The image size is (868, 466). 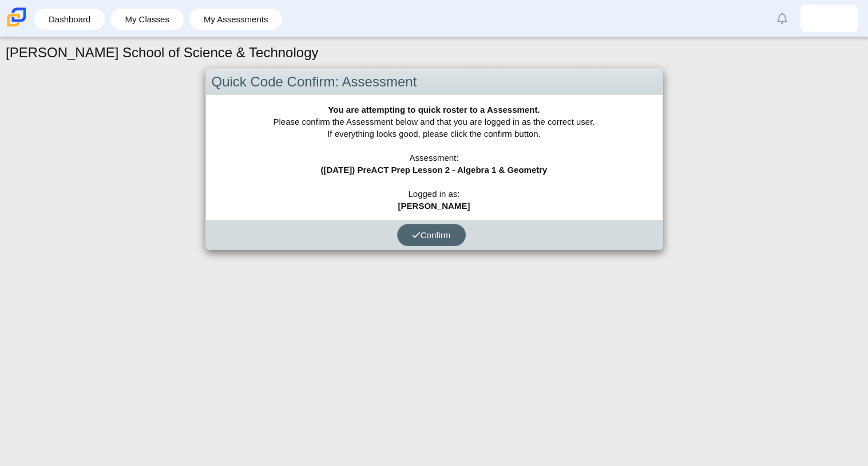 I want to click on div: Please confirm the Assessment below and that you are logged in as the correct user. If everything..., so click(x=434, y=158).